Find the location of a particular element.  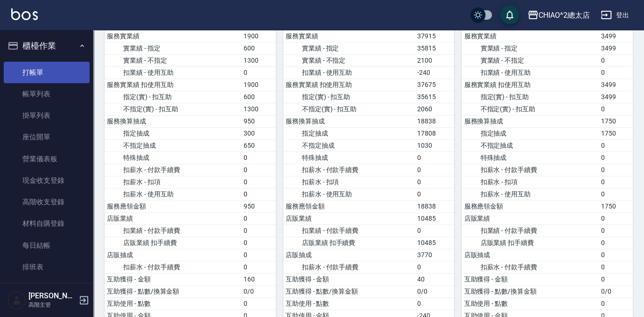

td: 指定(實) - 扣互助 is located at coordinates (349, 97).